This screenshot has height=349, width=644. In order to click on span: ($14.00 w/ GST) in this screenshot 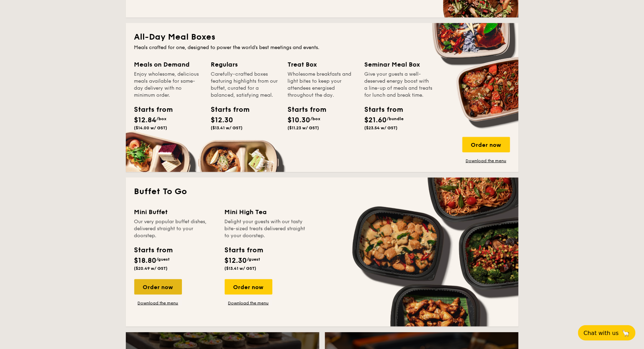, I will do `click(151, 128)`.